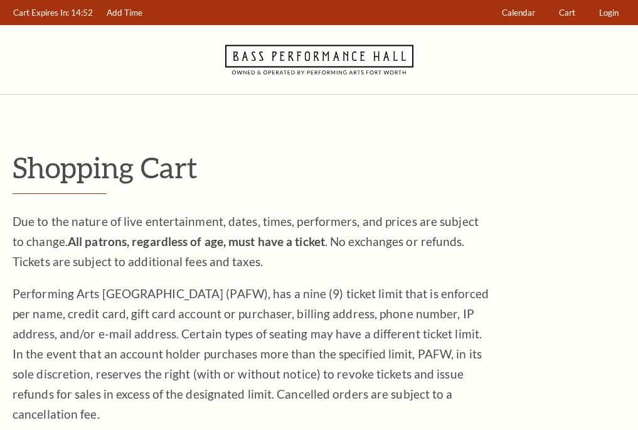  What do you see at coordinates (567, 13) in the screenshot?
I see `span: Cart` at bounding box center [567, 13].